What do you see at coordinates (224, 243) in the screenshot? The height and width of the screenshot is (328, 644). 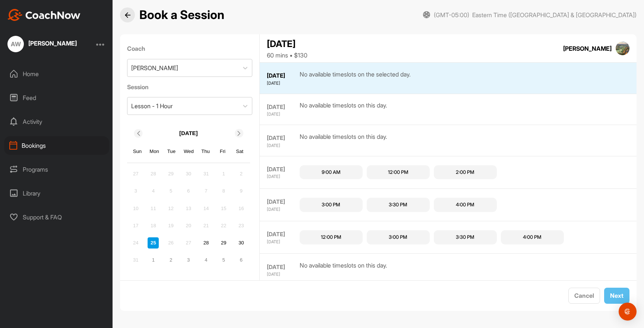 I see `div: Choose Friday, August 29th, 2025` at bounding box center [224, 243].